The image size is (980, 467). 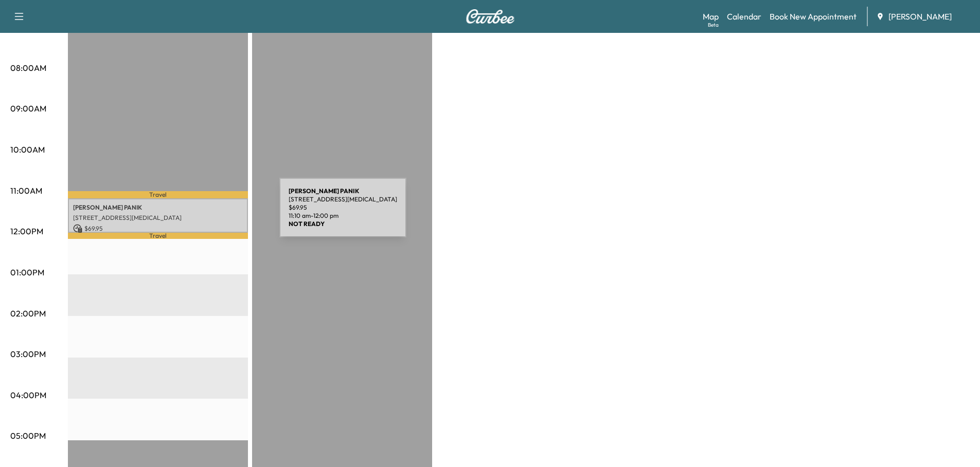 I want to click on p: 11:00AM, so click(x=26, y=190).